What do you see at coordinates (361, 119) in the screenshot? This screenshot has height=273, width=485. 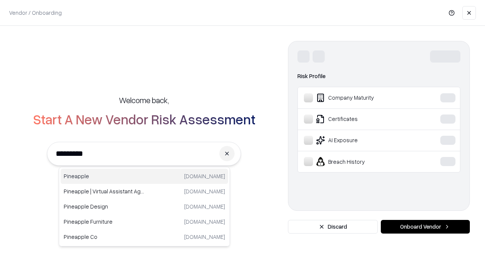 I see `div: Certificates` at bounding box center [361, 119].